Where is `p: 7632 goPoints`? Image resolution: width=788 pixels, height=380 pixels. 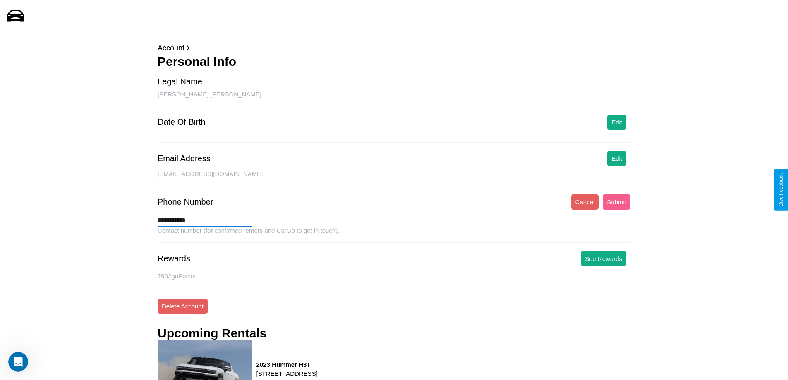
p: 7632 goPoints is located at coordinates (394, 276).